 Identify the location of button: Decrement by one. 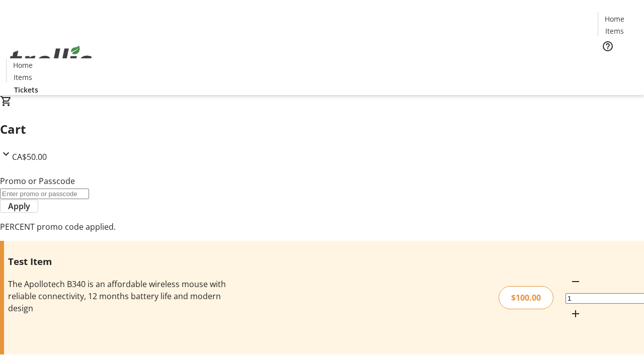
(576, 281).